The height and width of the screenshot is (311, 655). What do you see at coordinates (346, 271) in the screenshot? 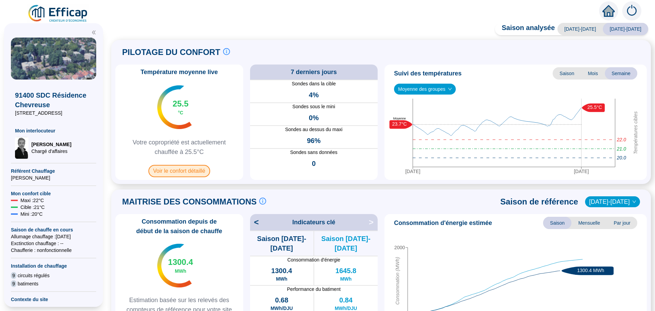
I see `span: 1645.8` at bounding box center [346, 271].